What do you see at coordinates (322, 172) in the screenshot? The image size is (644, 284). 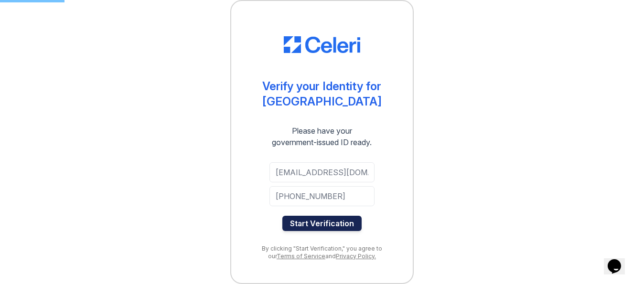 I see `input: Email` at bounding box center [322, 172].